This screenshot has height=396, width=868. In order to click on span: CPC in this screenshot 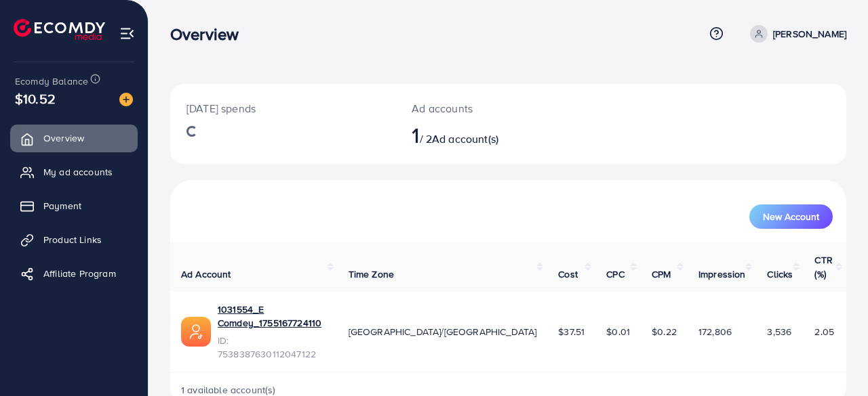, I will do `click(615, 275)`.